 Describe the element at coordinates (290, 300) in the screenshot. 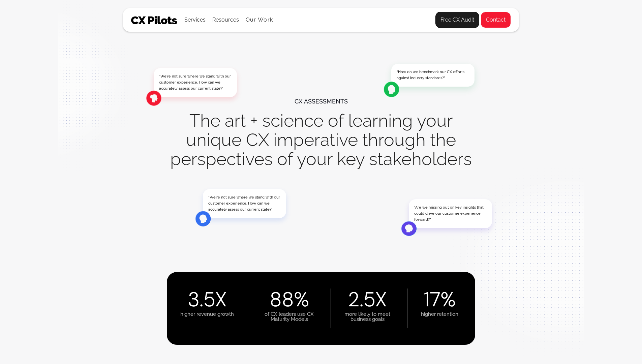

I see `div: 88%` at that location.